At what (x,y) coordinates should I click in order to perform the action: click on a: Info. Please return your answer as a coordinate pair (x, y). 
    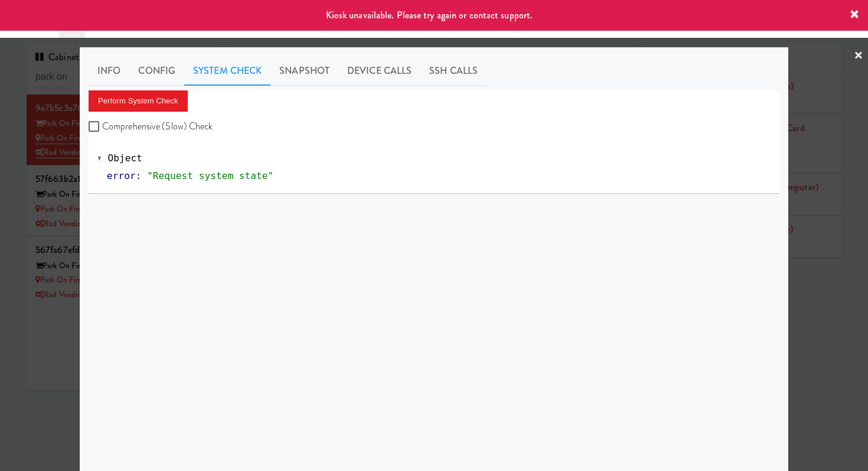
    Looking at the image, I should click on (109, 71).